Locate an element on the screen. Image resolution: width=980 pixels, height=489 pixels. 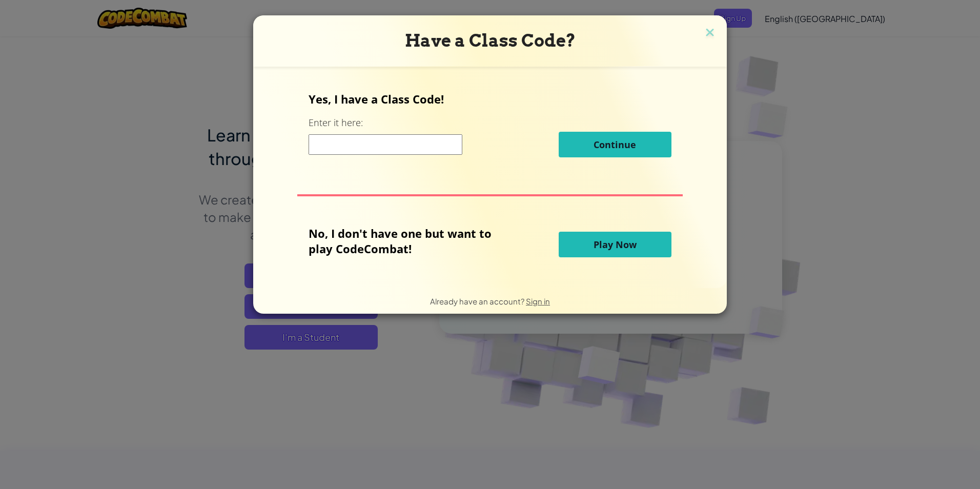
span: Have a Class Code? is located at coordinates (490, 40).